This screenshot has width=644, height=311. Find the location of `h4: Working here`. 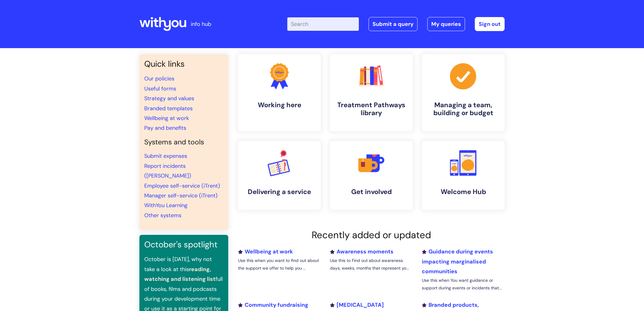

h4: Working here is located at coordinates (280, 105).